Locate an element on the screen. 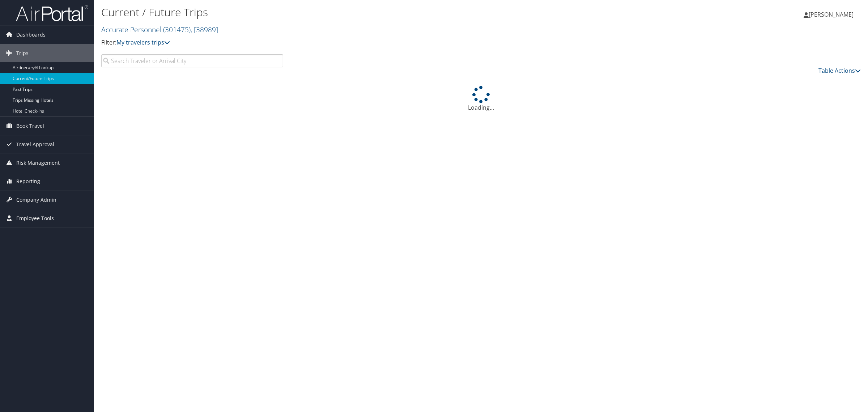 Image resolution: width=868 pixels, height=412 pixels. span: , [ 38989 ] is located at coordinates (204, 30).